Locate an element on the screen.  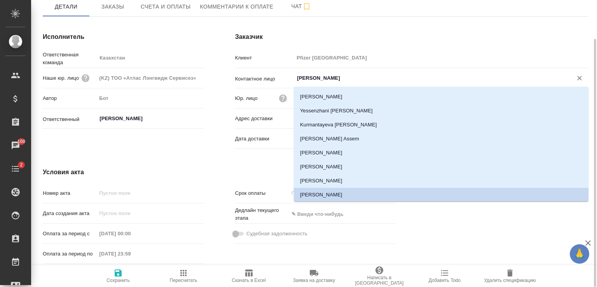
span: Пересчитать is located at coordinates (184, 280).